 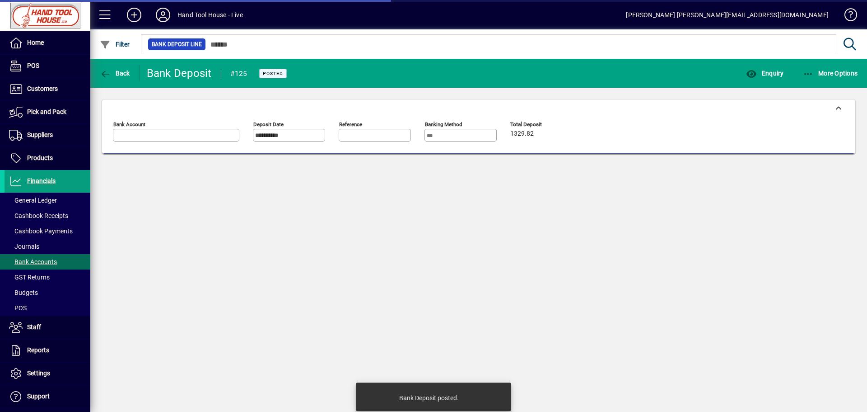 What do you see at coordinates (444, 124) in the screenshot?
I see `mat-label: Banking Method` at bounding box center [444, 124].